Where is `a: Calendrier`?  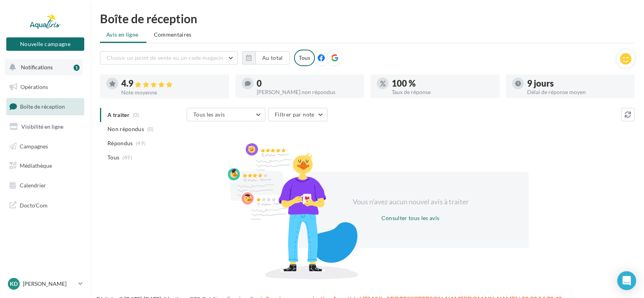 a: Calendrier is located at coordinates (45, 185).